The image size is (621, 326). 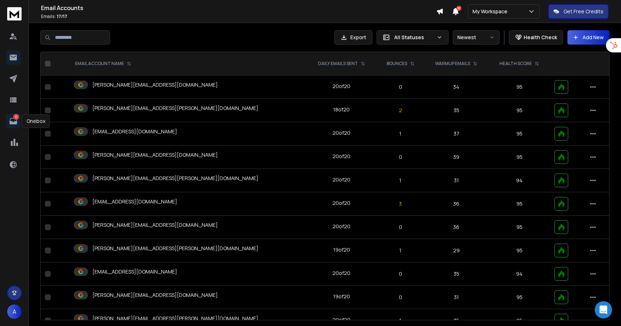 What do you see at coordinates (239, 17) in the screenshot?
I see `p: Emails :` at bounding box center [239, 17].